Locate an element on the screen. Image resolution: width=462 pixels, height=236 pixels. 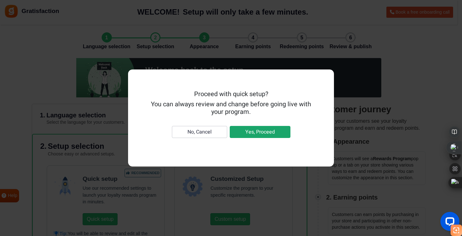
button: Open LiveChat chat widget is located at coordinates (15, 12).